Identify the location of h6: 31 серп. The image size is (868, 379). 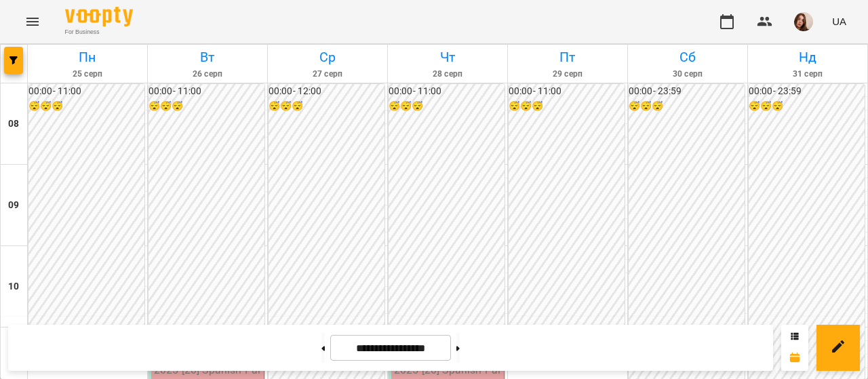
(807, 74).